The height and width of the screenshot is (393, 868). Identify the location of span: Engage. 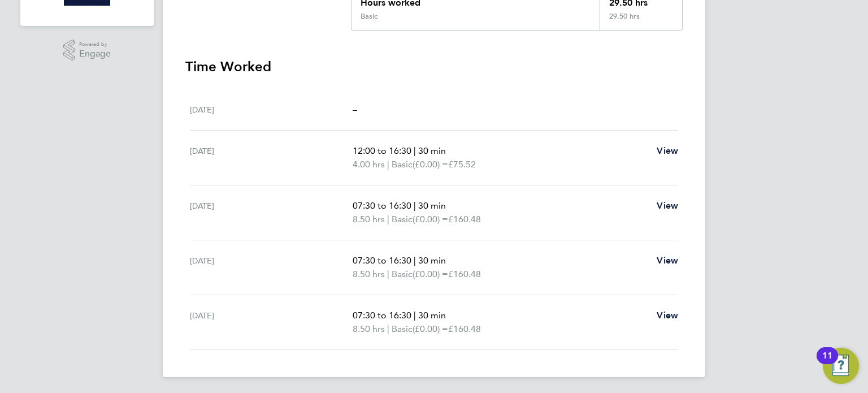
(95, 54).